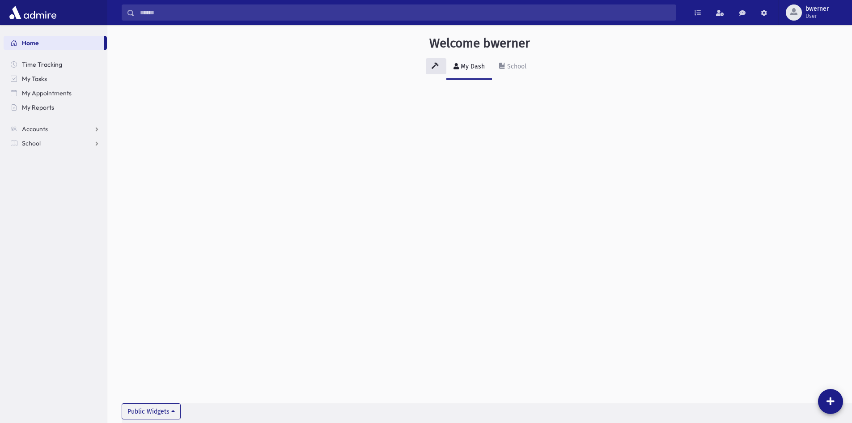 This screenshot has height=423, width=852. Describe the element at coordinates (55, 129) in the screenshot. I see `a: Accounts` at that location.